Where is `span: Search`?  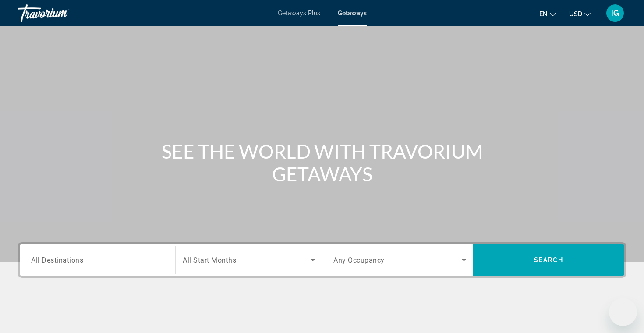
span: Search is located at coordinates (549, 260).